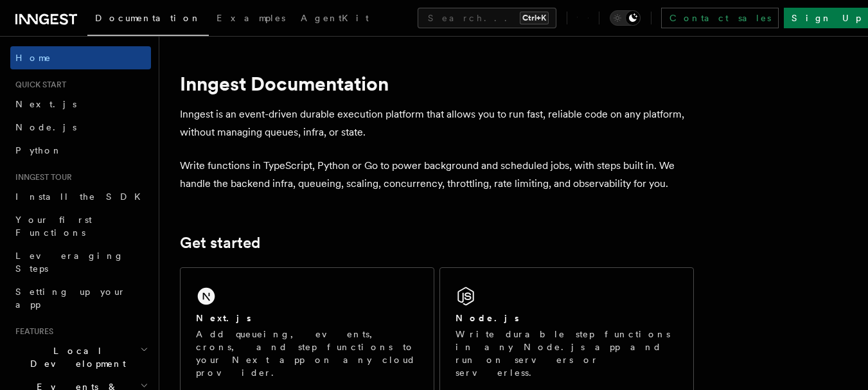 This screenshot has width=868, height=390. I want to click on a: Leveraging Steps, so click(80, 263).